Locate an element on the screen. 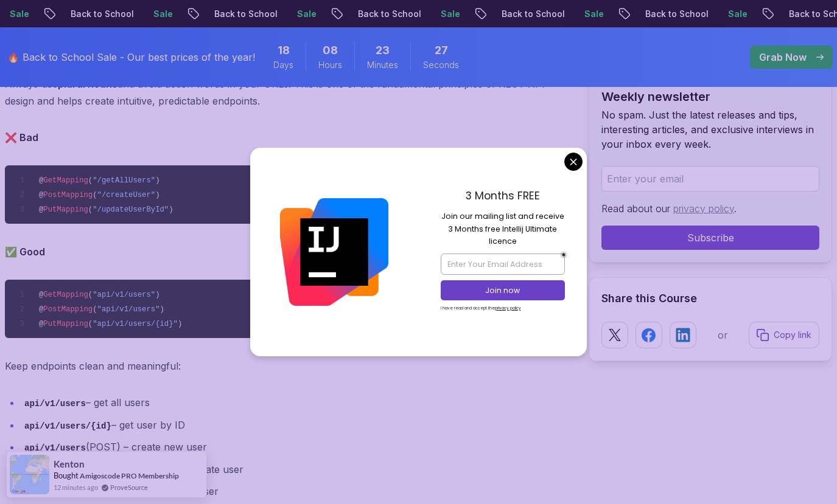 This screenshot has width=837, height=504. p: No spam. Just the latest releases and tips, interesting articles, and exclusive interviews in you... is located at coordinates (710, 130).